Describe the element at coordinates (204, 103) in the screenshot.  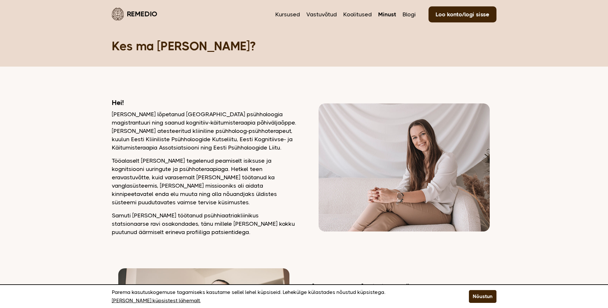
I see `h2: Hei!` at that location.